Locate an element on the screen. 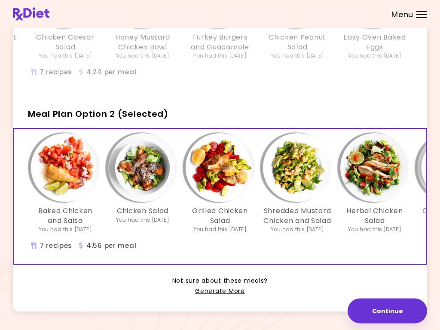 Image resolution: width=440 pixels, height=330 pixels. h3: Chicken Peanut Salad is located at coordinates (297, 43).